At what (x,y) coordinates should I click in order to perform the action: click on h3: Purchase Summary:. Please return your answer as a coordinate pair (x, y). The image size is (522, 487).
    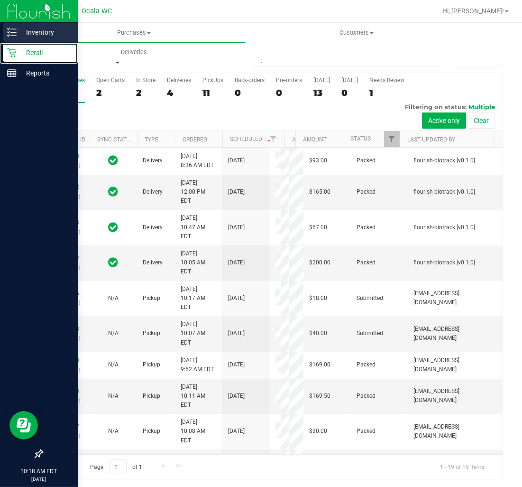
    Looking at the image, I should click on (119, 59).